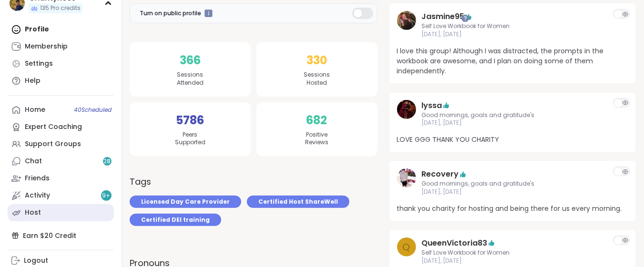  I want to click on img: lyssa, so click(406, 109).